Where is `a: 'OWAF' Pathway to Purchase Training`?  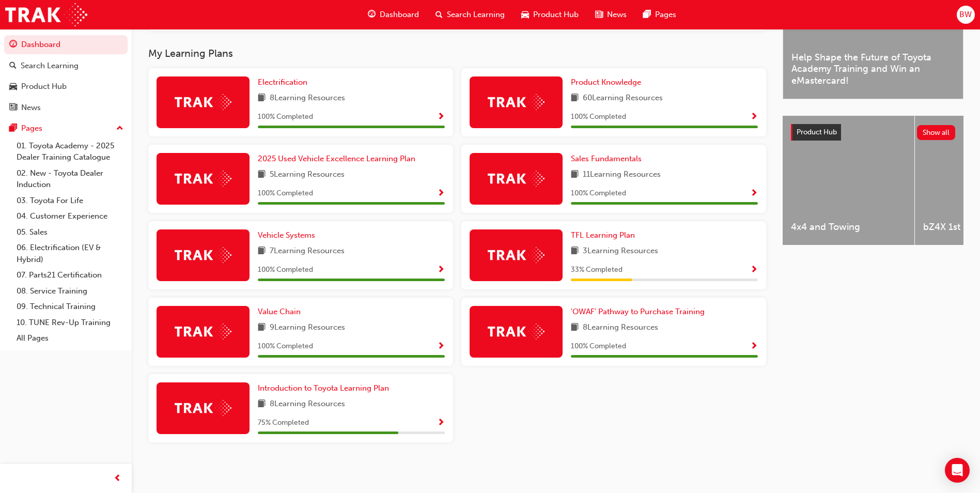 a: 'OWAF' Pathway to Purchase Training is located at coordinates (639, 312).